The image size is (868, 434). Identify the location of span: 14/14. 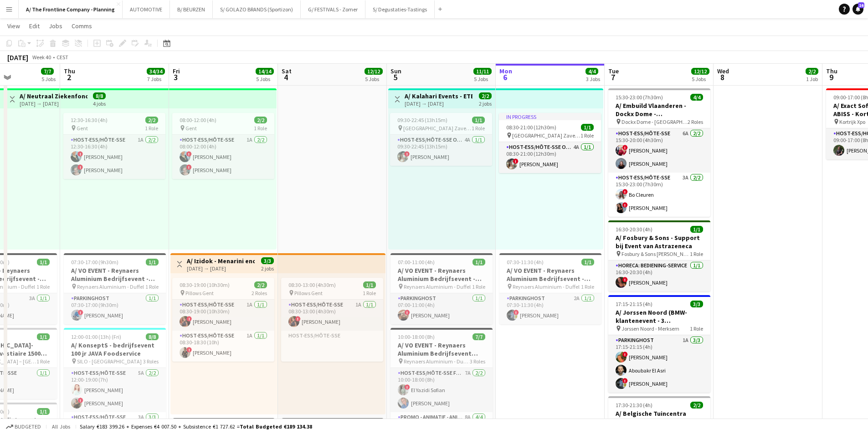
(265, 71).